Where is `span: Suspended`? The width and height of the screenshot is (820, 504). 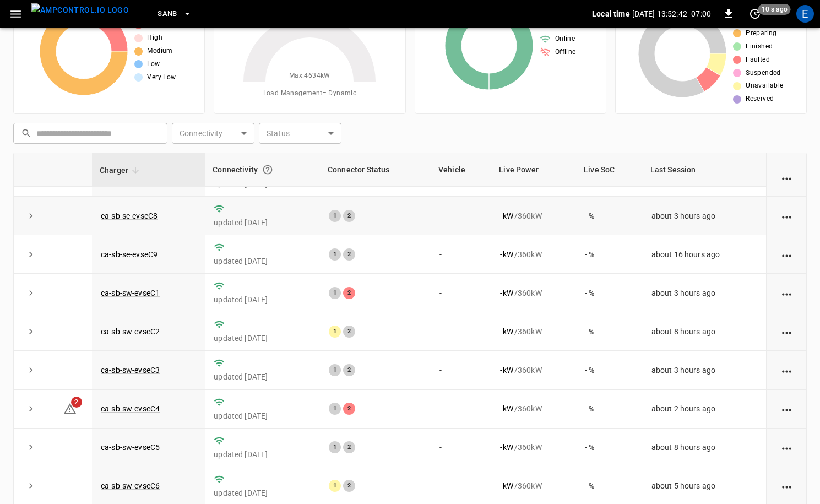 span: Suspended is located at coordinates (764, 73).